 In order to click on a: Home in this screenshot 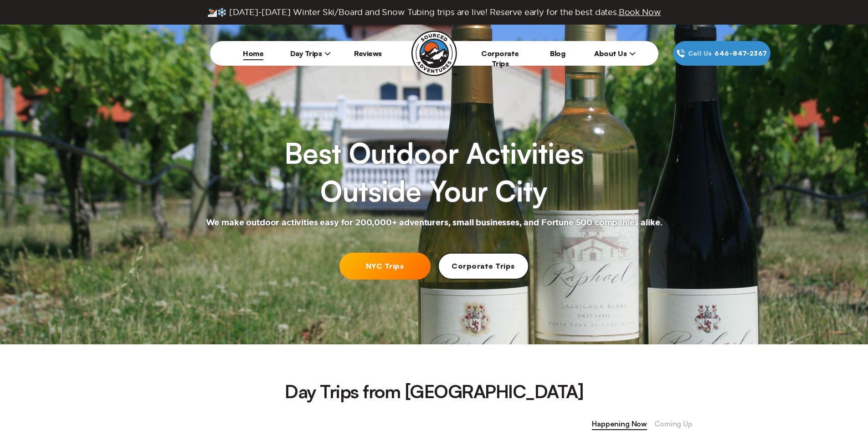, I will do `click(253, 53)`.